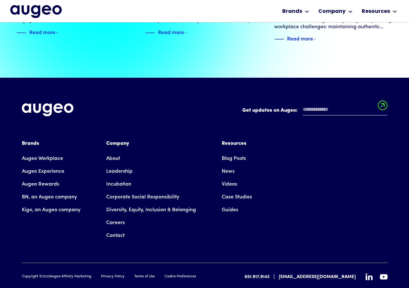 The image size is (409, 288). What do you see at coordinates (42, 159) in the screenshot?
I see `a: Augeo Workplace` at bounding box center [42, 159].